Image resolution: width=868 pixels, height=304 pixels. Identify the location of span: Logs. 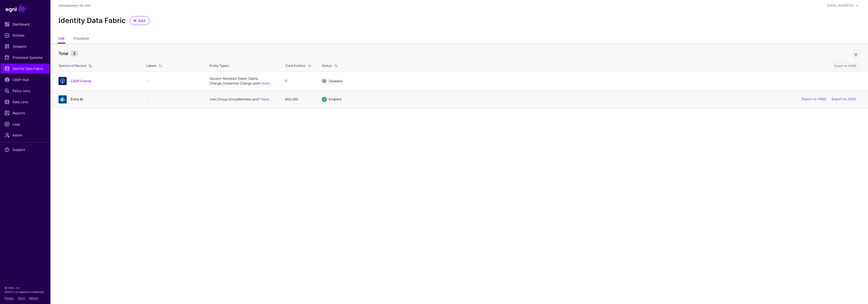
(25, 124).